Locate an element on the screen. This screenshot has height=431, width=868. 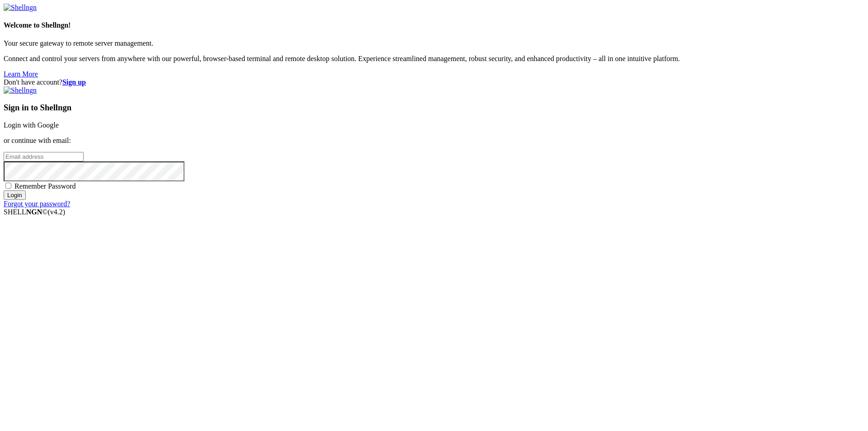
div: Don't have account? is located at coordinates (434, 82).